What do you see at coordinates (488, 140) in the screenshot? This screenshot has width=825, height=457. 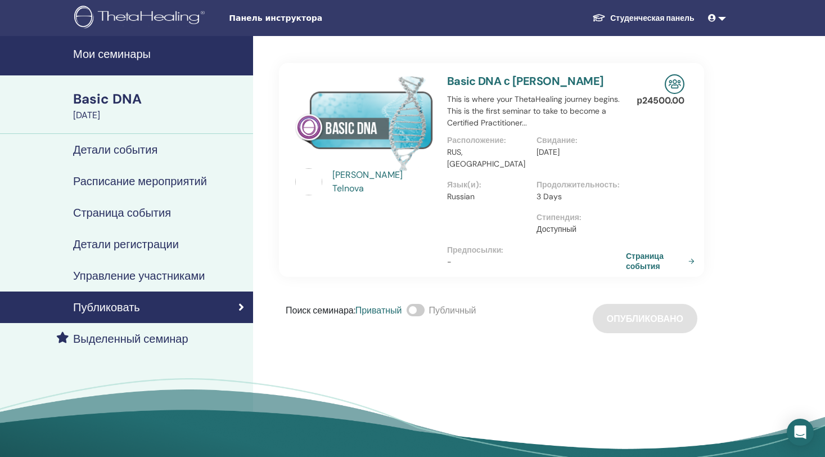 I see `p: Расположение :` at bounding box center [488, 140].